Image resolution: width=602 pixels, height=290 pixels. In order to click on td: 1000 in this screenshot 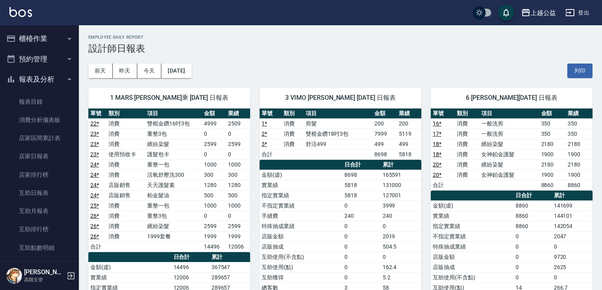, I will do `click(214, 205)`.